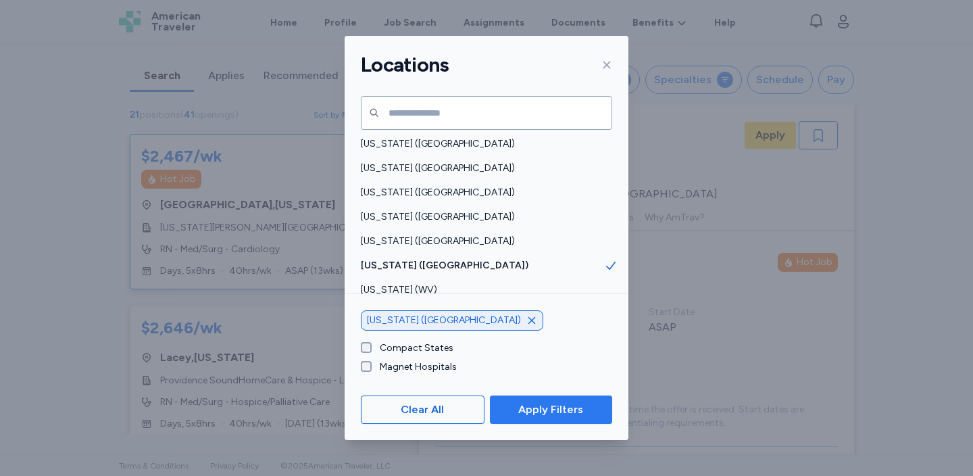 This screenshot has height=476, width=973. Describe the element at coordinates (423, 410) in the screenshot. I see `button: Clear All` at that location.